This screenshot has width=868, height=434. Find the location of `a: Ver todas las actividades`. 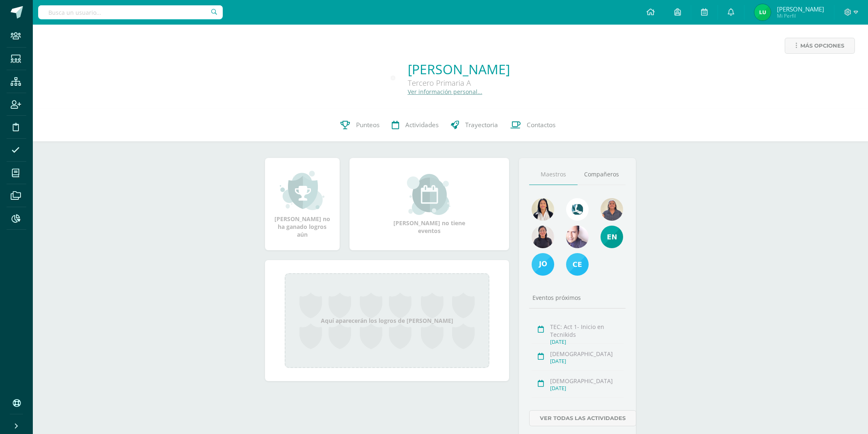

a: Ver todas las actividades is located at coordinates (583, 418).